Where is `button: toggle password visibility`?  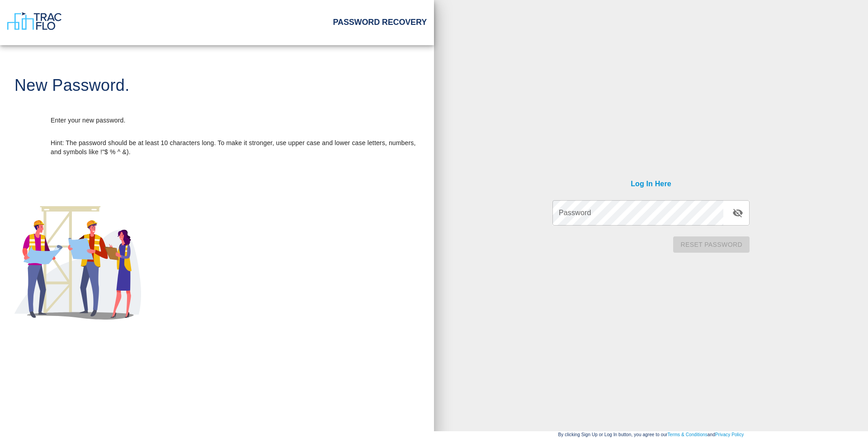 button: toggle password visibility is located at coordinates (739, 213).